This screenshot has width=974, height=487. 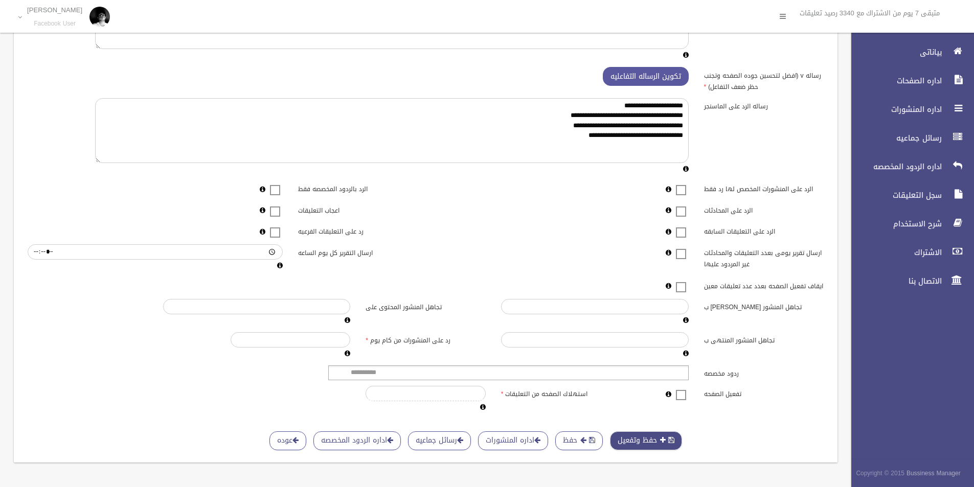 I want to click on label: ارسال التقرير كل يوم الساعه, so click(x=358, y=251).